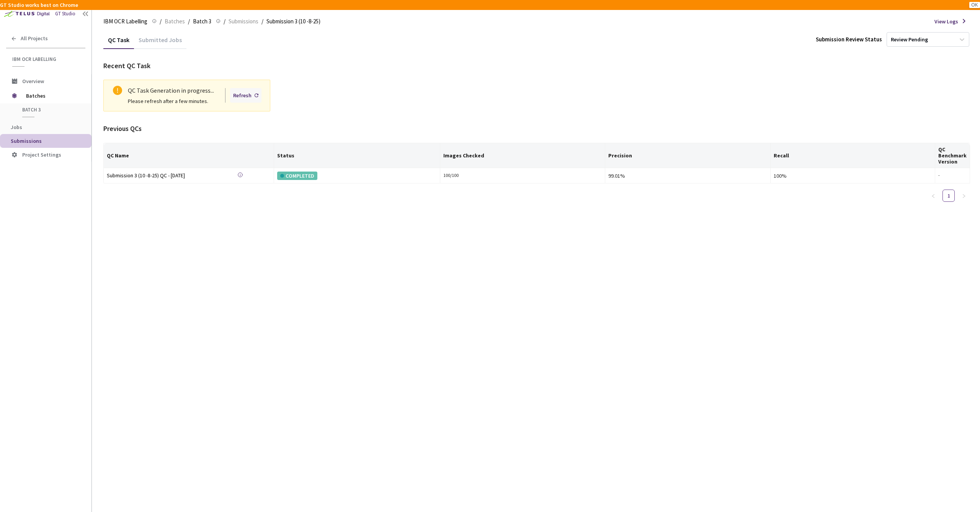  Describe the element at coordinates (196, 90) in the screenshot. I see `div: QC Task Generation in progress...` at that location.